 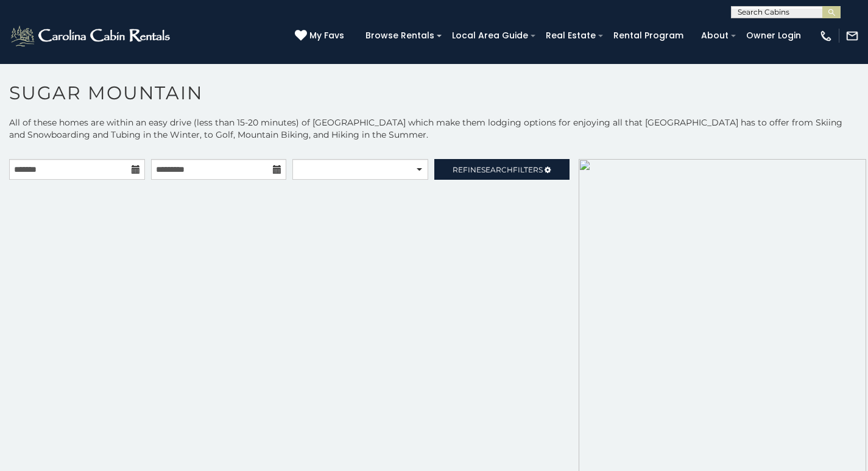 I want to click on img: phone-regular-white.png, so click(x=826, y=36).